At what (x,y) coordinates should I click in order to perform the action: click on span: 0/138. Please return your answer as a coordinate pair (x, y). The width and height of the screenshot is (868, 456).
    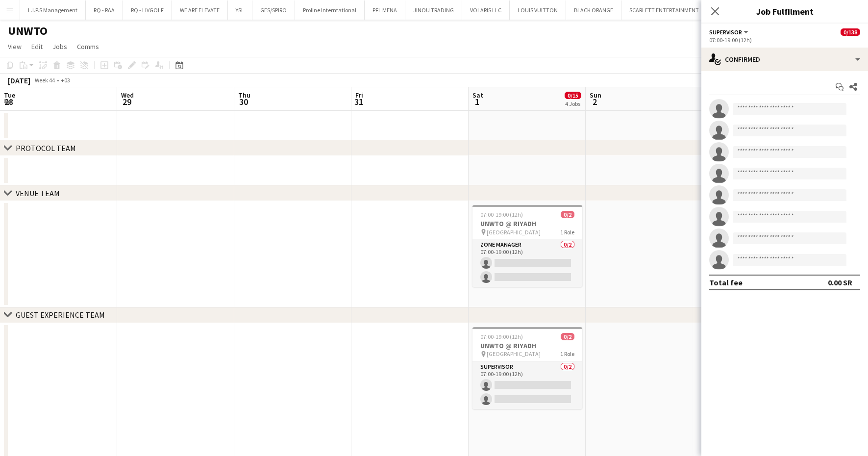
    Looking at the image, I should click on (850, 32).